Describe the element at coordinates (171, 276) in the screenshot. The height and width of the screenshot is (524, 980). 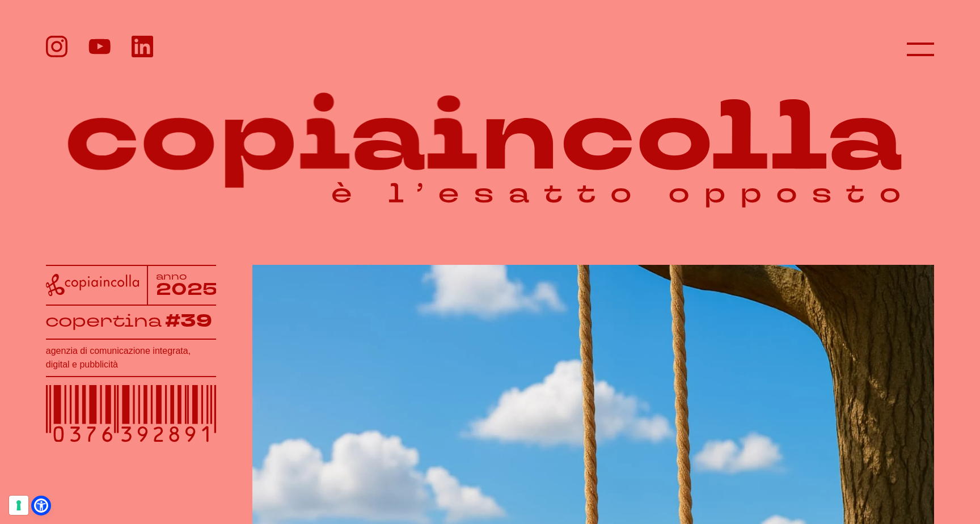
I see `tspan: anno` at that location.